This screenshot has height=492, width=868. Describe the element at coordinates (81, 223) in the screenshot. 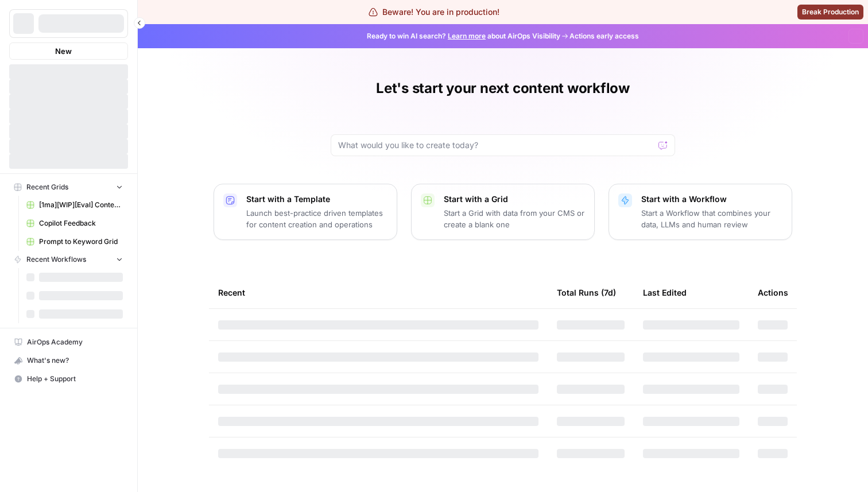

I see `span: Copilot Feedback` at that location.